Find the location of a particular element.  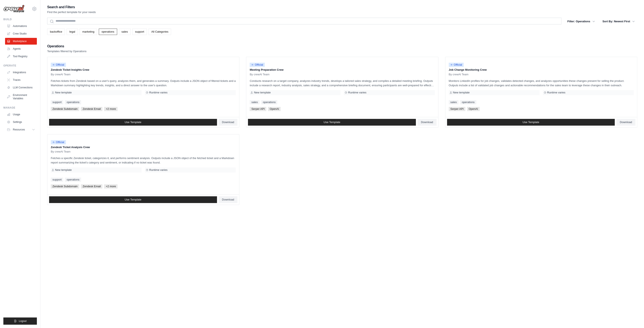

a: Automations is located at coordinates (21, 26).